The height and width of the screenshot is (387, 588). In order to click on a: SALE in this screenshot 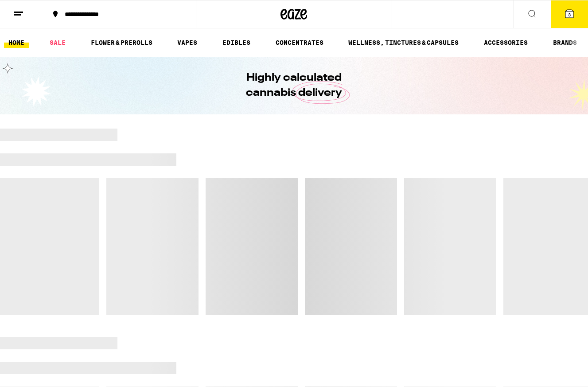, I will do `click(58, 42)`.